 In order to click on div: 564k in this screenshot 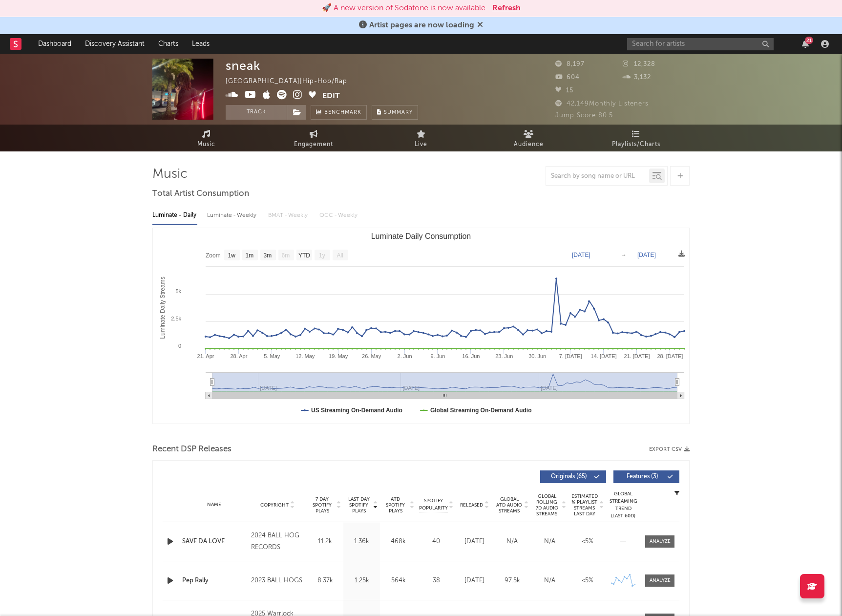, I will do `click(398, 581)`.